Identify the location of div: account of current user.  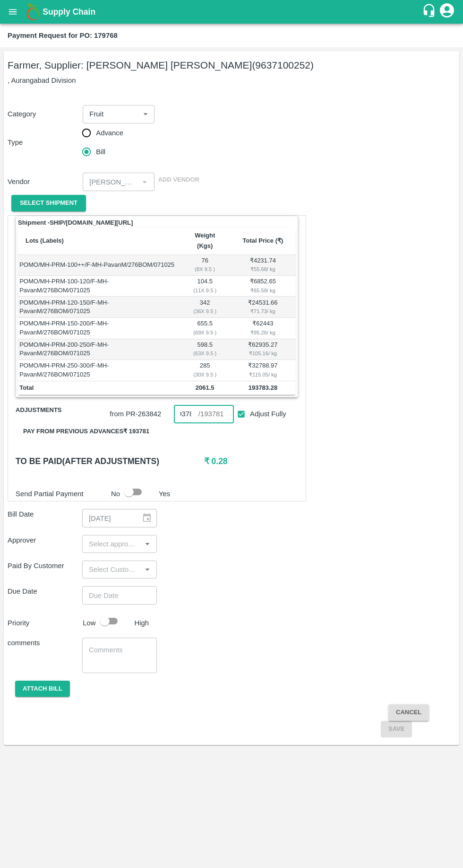
(447, 12).